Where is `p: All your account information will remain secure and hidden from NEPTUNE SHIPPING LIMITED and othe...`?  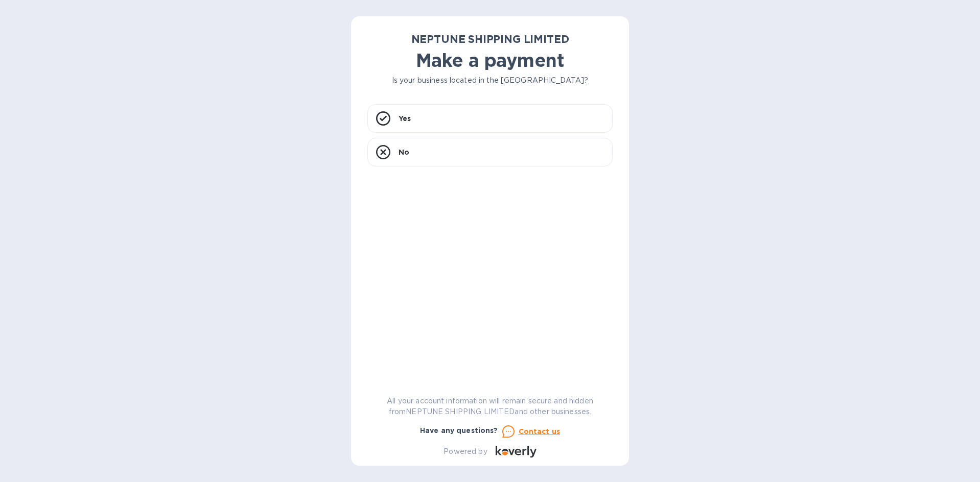
p: All your account information will remain secure and hidden from NEPTUNE SHIPPING LIMITED and othe... is located at coordinates (490, 407).